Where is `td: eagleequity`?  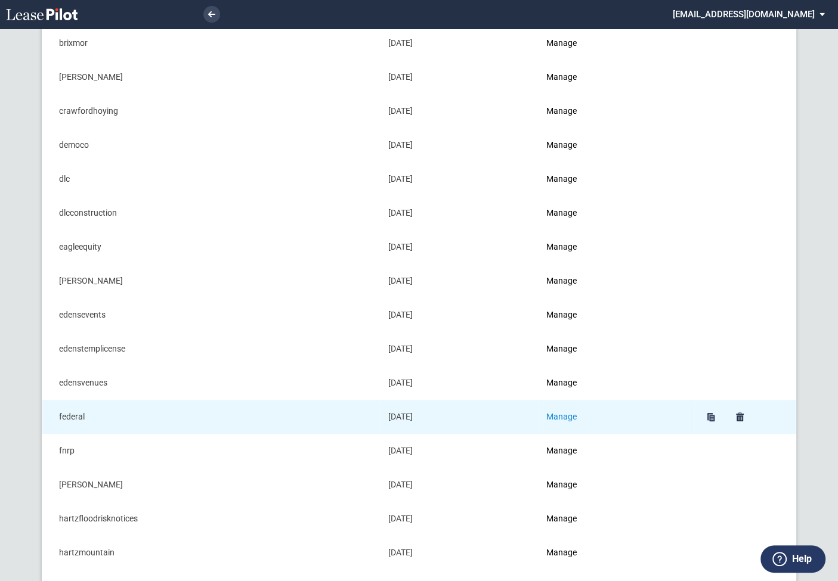
td: eagleequity is located at coordinates (211, 247).